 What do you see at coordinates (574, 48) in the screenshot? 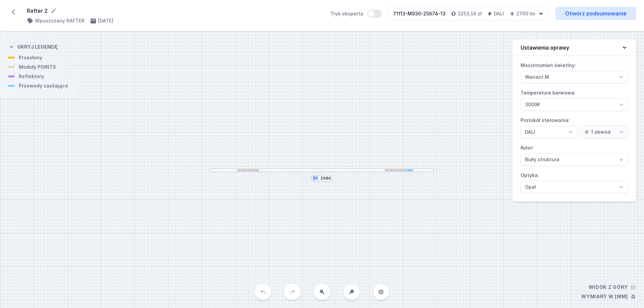
I see `button: Ustawienia oprawy` at bounding box center [574, 48].